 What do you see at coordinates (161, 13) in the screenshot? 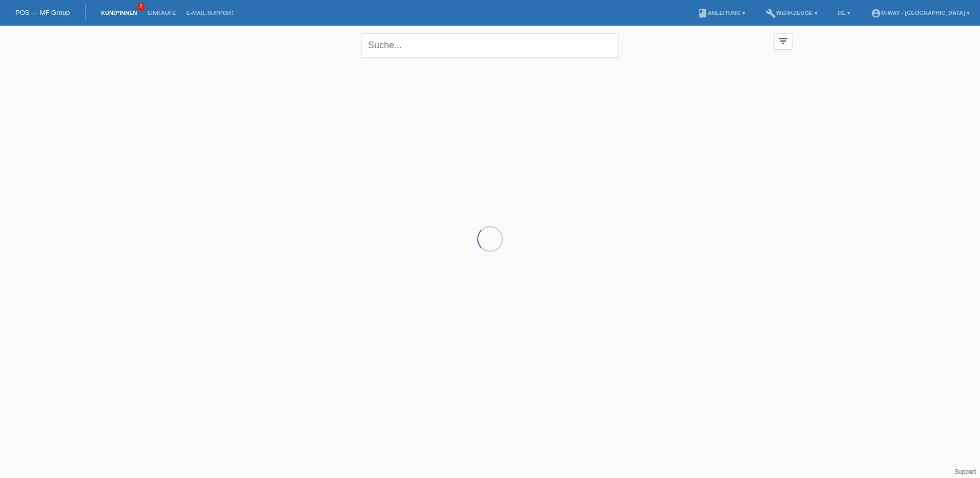
I see `a: Einkäufe` at bounding box center [161, 13].